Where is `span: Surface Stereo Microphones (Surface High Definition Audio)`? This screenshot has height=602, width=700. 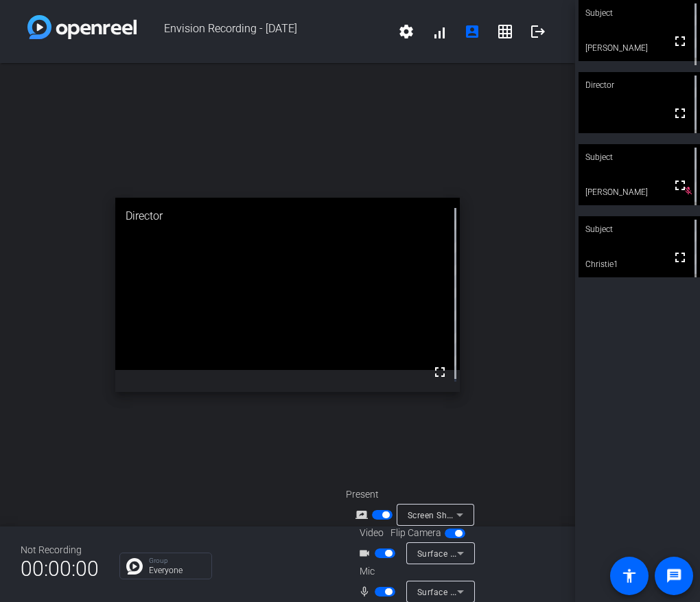
span: Surface Stereo Microphones (Surface High Definition Audio) is located at coordinates (538, 592).